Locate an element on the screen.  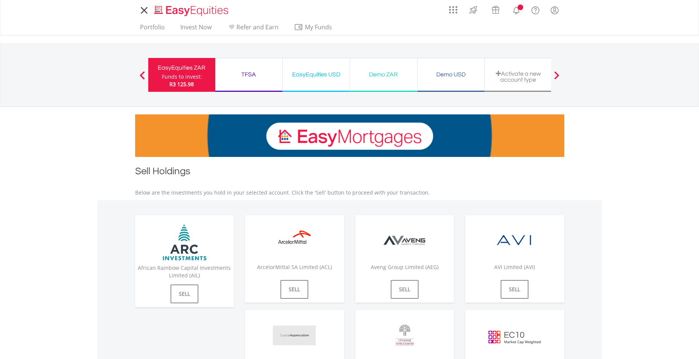
img: thrive-v2.svg is located at coordinates (473, 10).